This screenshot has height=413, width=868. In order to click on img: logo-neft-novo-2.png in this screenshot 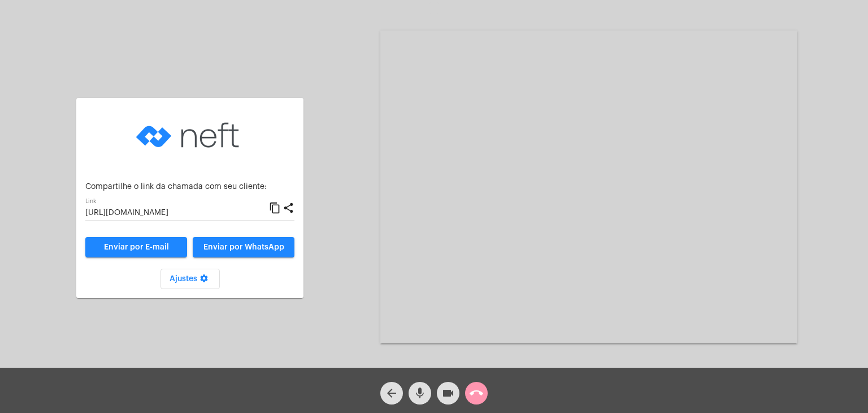, I will do `click(190, 135)`.